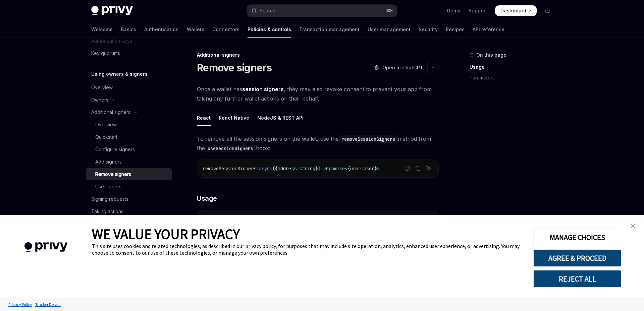 Image resolution: width=644 pixels, height=311 pixels. What do you see at coordinates (102, 29) in the screenshot?
I see `a: Welcome` at bounding box center [102, 29].